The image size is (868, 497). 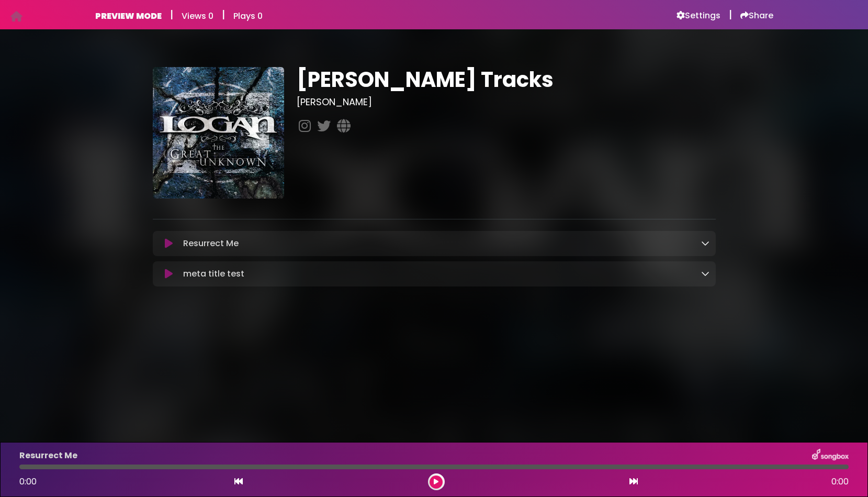 What do you see at coordinates (211, 244) in the screenshot?
I see `p: Resurrect Me` at bounding box center [211, 244].